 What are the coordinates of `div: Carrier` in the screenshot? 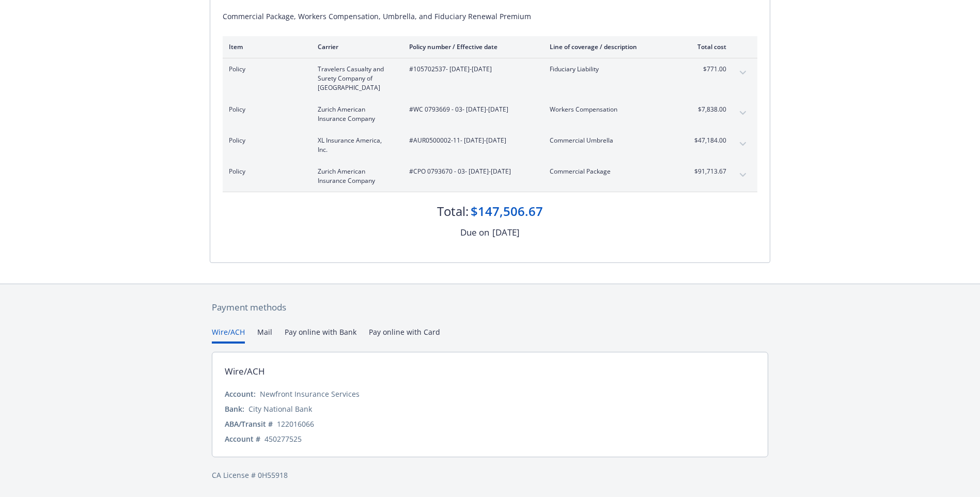 It's located at (355, 46).